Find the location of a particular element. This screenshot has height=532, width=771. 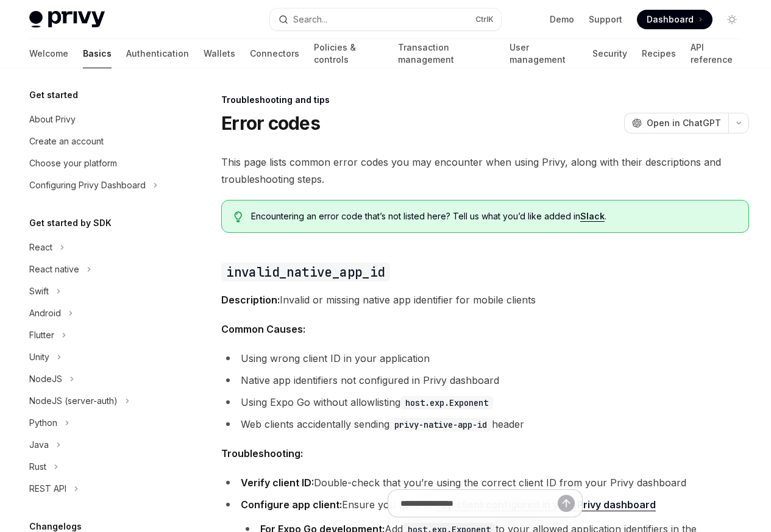

input: Ask a question... is located at coordinates (479, 504).